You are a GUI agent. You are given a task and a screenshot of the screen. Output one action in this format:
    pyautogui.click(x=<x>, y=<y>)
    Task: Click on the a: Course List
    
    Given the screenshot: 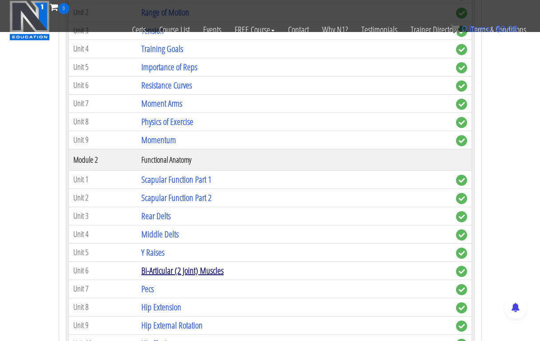 What is the action you would take?
    pyautogui.click(x=174, y=30)
    